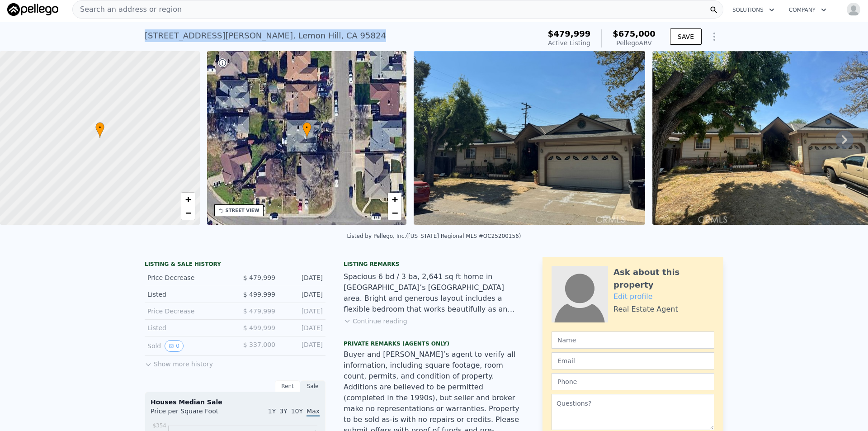 The image size is (868, 431). Describe the element at coordinates (127, 10) in the screenshot. I see `span: Search an address or region` at that location.